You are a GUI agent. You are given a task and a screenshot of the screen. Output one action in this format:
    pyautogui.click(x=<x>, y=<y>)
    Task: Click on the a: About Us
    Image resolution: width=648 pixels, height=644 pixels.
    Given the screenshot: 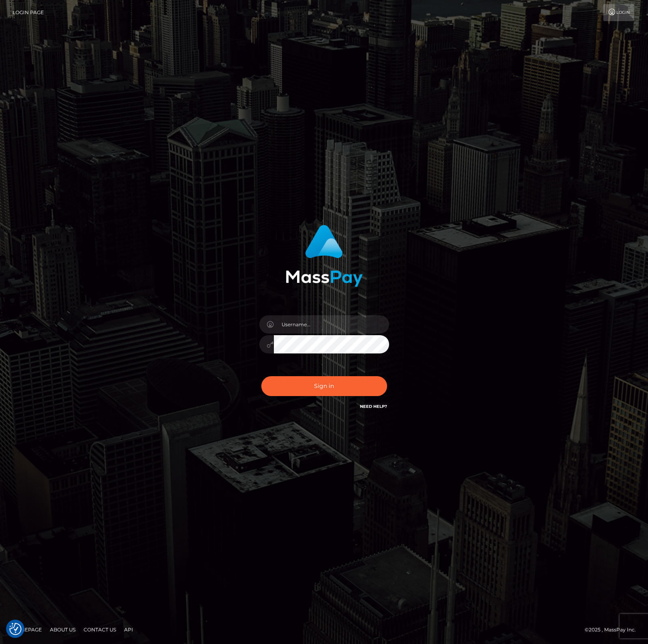 What is the action you would take?
    pyautogui.click(x=63, y=629)
    